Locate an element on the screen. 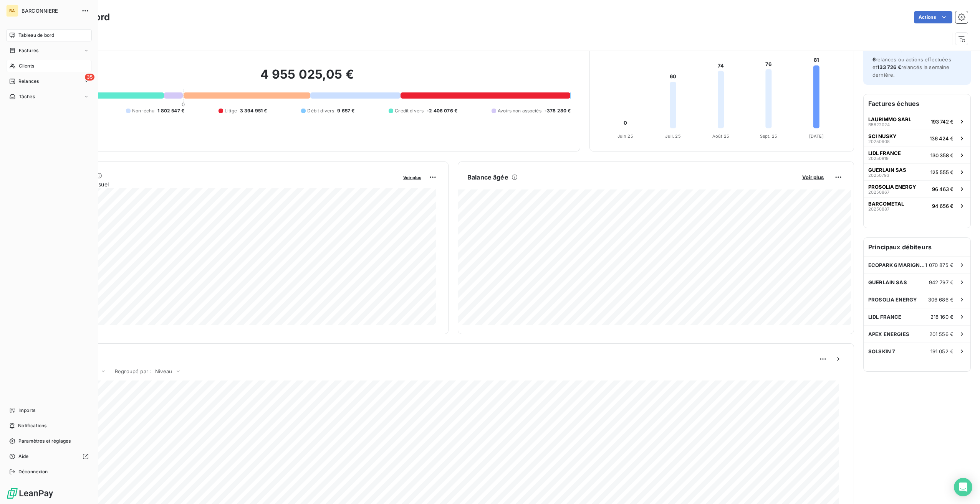 The height and width of the screenshot is (504, 980). span: Crédit divers is located at coordinates (409, 111).